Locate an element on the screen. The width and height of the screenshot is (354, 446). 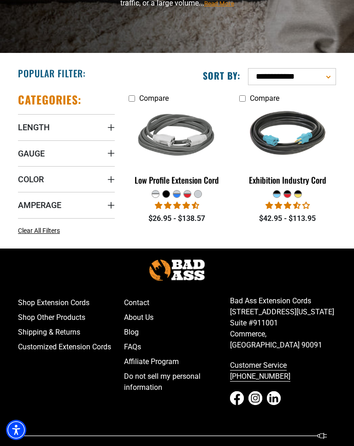
span: 3.67 stars is located at coordinates (287, 205).